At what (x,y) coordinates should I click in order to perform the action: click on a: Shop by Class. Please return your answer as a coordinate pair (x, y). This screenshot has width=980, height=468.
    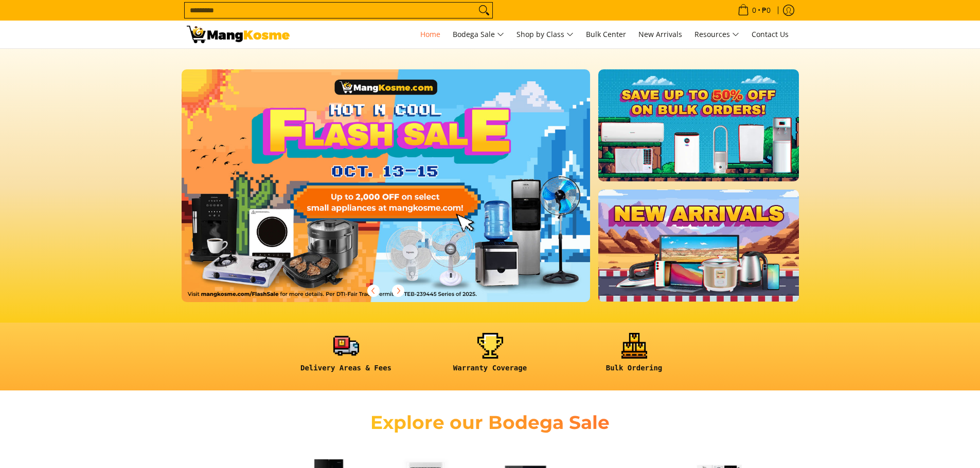
    Looking at the image, I should click on (545, 35).